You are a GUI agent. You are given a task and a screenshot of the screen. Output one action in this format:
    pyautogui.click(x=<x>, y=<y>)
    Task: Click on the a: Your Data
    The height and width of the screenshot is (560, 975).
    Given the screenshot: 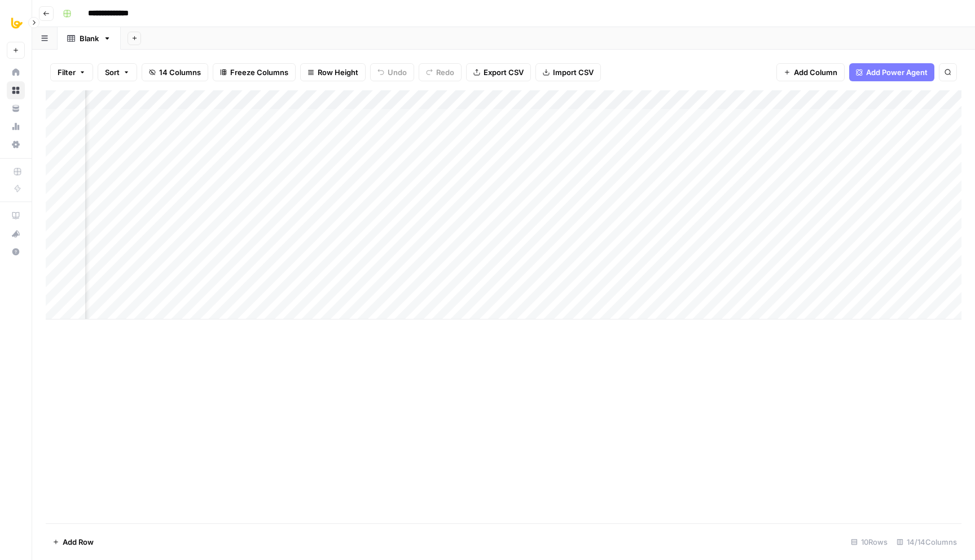 What is the action you would take?
    pyautogui.click(x=15, y=108)
    